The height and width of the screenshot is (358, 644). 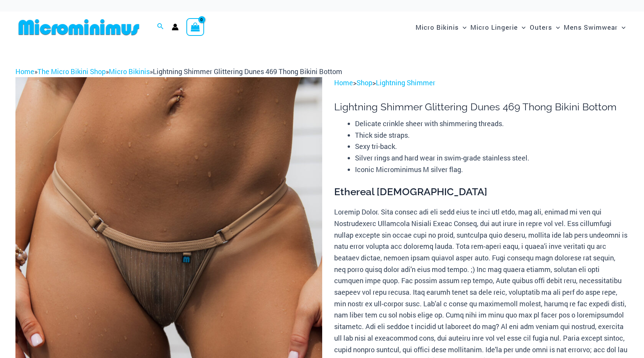 I want to click on a: Micro BikinisMenu ToggleMenu Toggle, so click(x=441, y=27).